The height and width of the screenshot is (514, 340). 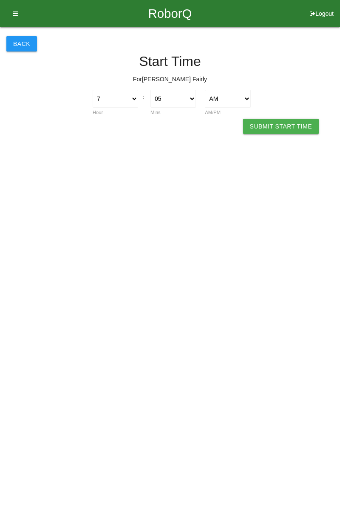 I want to click on button: Back, so click(x=22, y=44).